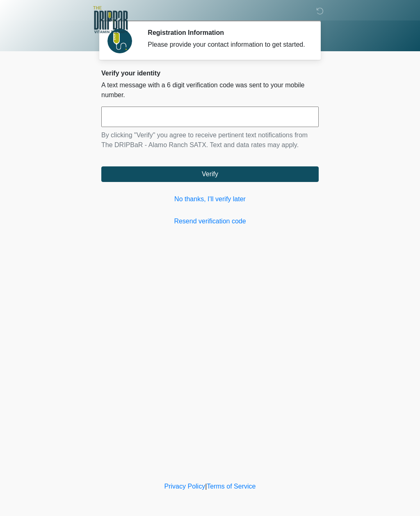 The image size is (420, 516). I want to click on p: By clicking "Verify" you agree to receive pertinent text notifications from The DRIPBaR - Alamo R..., so click(210, 140).